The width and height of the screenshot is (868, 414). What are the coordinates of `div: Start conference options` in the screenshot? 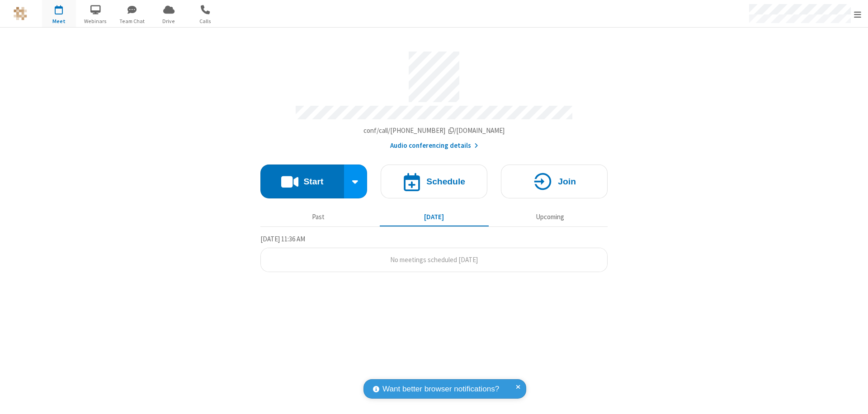 It's located at (355, 181).